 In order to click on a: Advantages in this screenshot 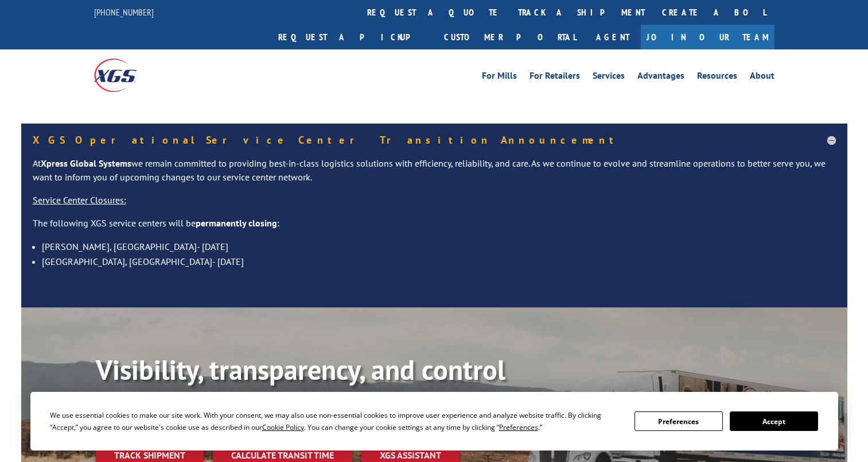, I will do `click(661, 78)`.